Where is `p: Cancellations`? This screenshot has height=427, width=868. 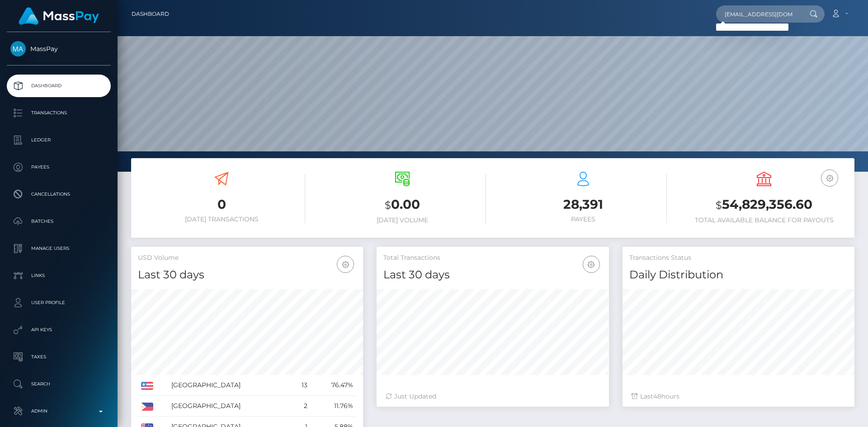
p: Cancellations is located at coordinates (59, 195).